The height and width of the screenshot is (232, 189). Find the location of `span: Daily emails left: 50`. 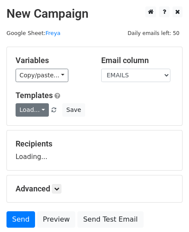

span: Daily emails left: 50 is located at coordinates (154, 33).